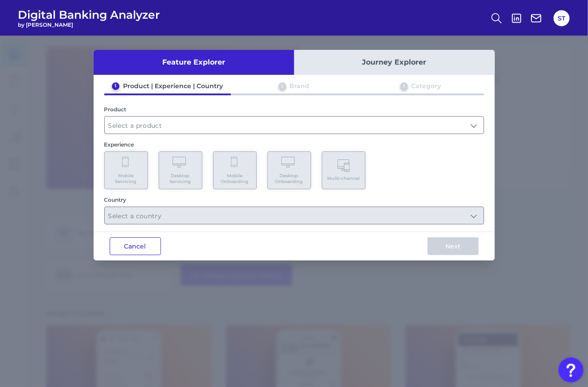 The image size is (588, 387). Describe the element at coordinates (427, 86) in the screenshot. I see `div: Category` at that location.